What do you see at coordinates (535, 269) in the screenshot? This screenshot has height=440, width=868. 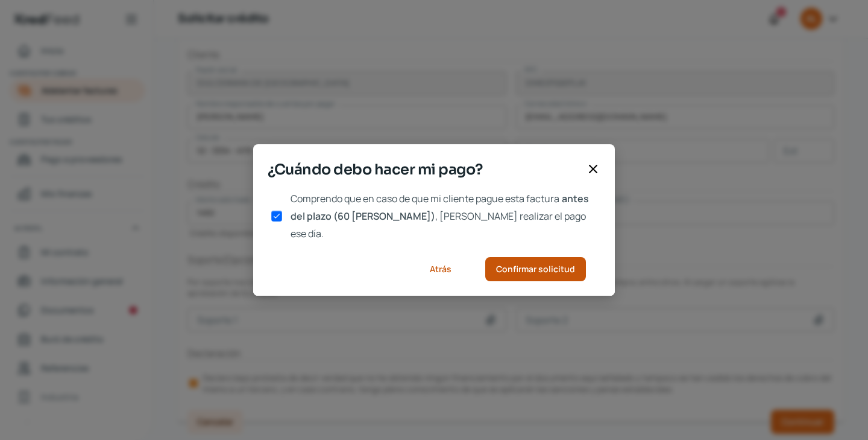 I see `button: Confirmar solicitud` at bounding box center [535, 269].